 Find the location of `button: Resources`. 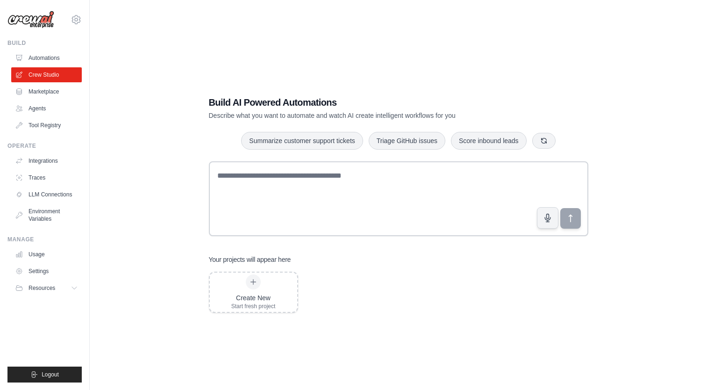

button: Resources is located at coordinates (46, 288).